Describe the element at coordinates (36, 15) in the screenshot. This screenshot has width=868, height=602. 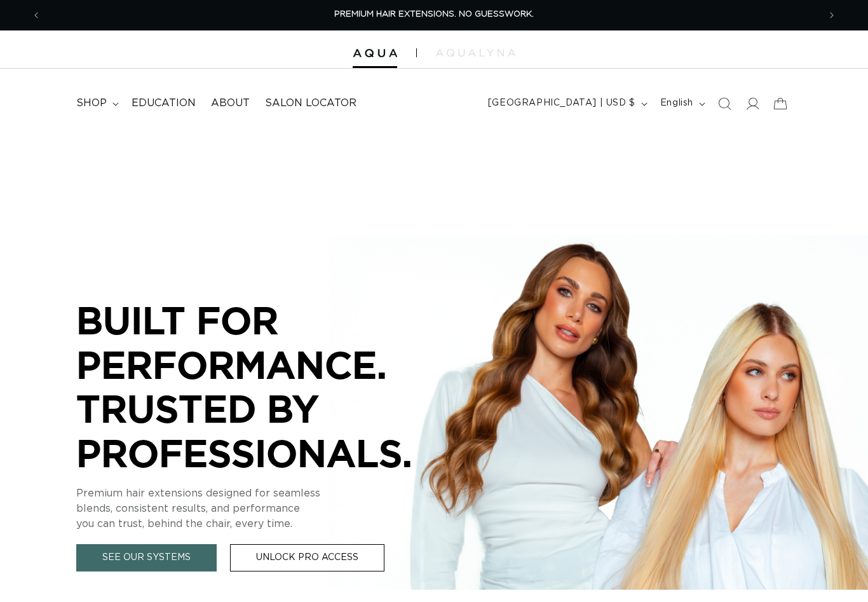
I see `button: Previous announcement` at that location.